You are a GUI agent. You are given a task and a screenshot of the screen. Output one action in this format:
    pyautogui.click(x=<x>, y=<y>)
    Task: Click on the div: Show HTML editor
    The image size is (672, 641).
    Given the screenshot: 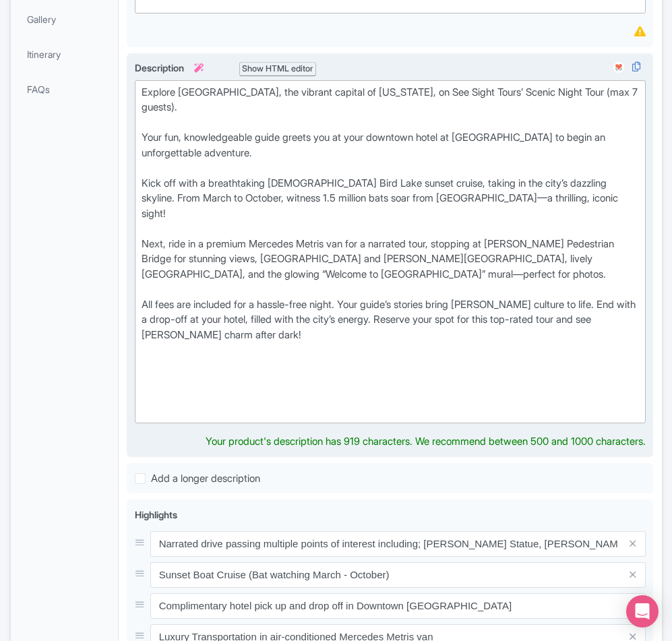 What is the action you would take?
    pyautogui.click(x=278, y=69)
    